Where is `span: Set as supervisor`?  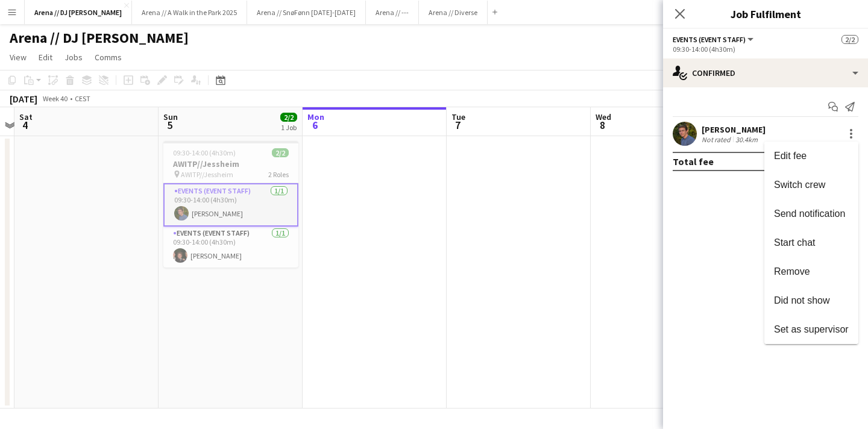 span: Set as supervisor is located at coordinates (811, 329).